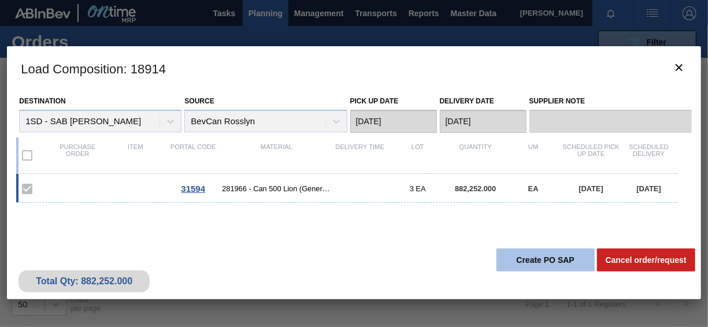 This screenshot has height=327, width=708. I want to click on label: Delivery Date, so click(467, 101).